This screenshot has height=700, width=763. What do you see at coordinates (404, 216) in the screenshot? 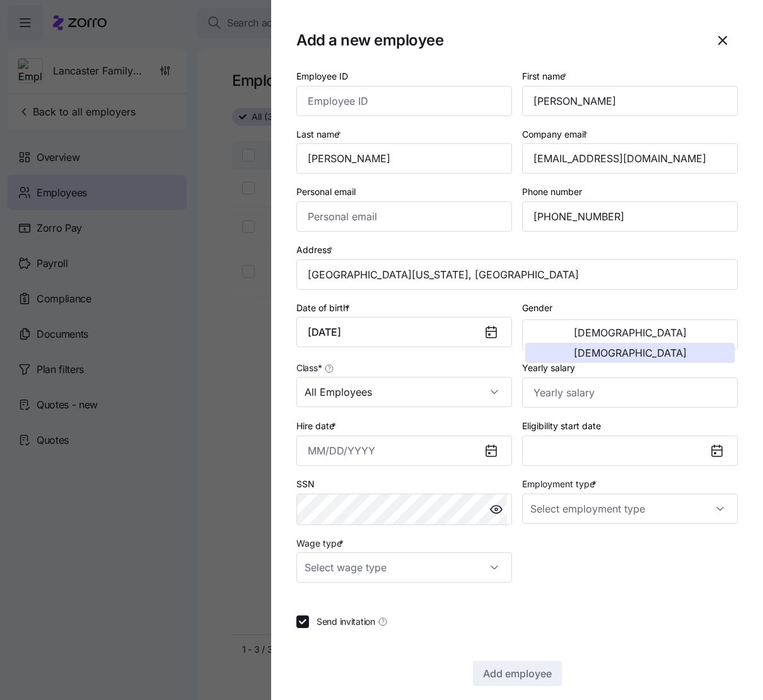
I see `input: Personal email` at bounding box center [404, 216].